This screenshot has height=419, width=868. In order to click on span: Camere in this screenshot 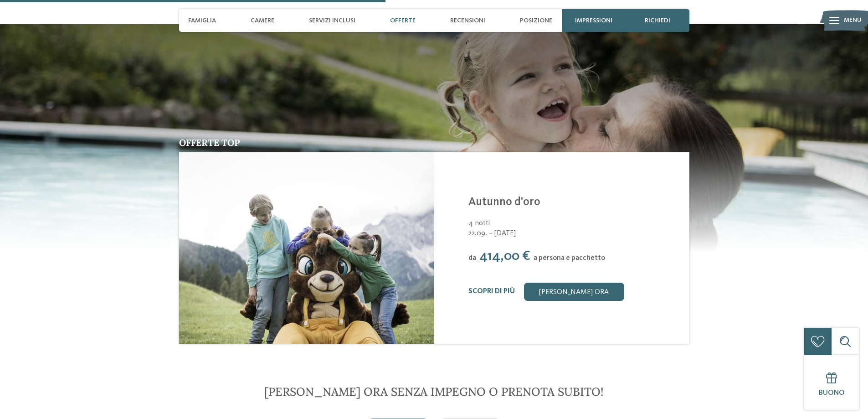, I will do `click(263, 20)`.